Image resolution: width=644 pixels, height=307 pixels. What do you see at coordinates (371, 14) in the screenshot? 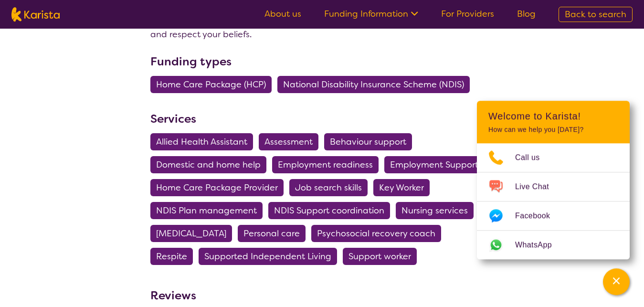
I see `a: Funding Information` at bounding box center [371, 14].